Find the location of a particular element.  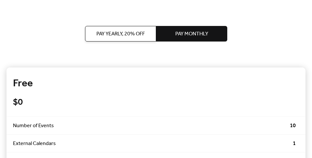

span: Number of Events is located at coordinates (151, 126).